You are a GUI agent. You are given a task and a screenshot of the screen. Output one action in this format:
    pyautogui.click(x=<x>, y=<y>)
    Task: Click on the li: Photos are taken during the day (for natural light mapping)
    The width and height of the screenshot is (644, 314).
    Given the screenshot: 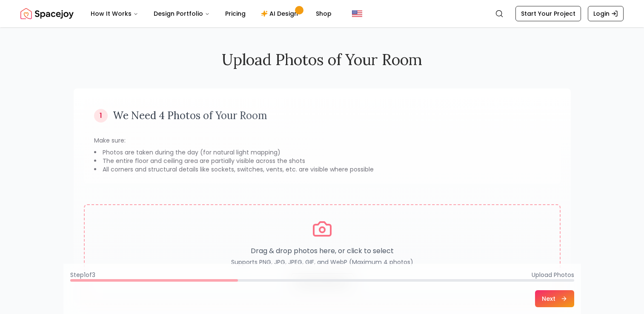 What is the action you would take?
    pyautogui.click(x=322, y=152)
    